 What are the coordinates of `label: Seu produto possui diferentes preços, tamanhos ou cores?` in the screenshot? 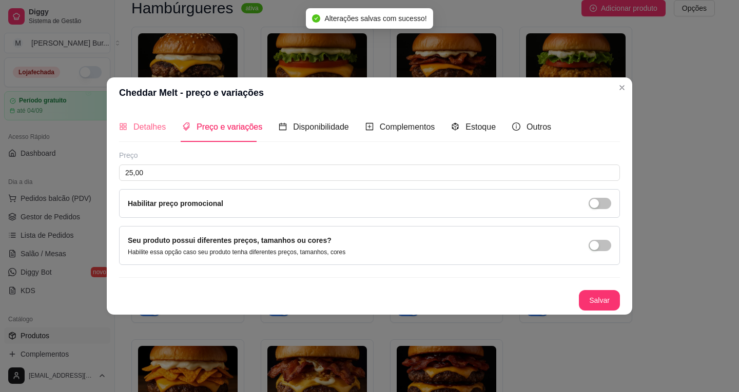 It's located at (229, 241).